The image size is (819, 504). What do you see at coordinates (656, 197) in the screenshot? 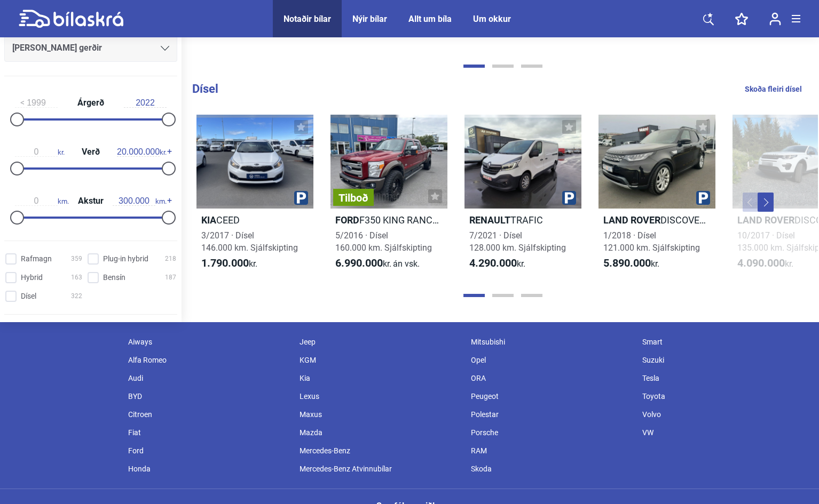
I see `a: Land RoverDISCOVERY 5 HSE1/2018 · Dísel121.000 km. Sjálfskipting5.890.000kr.` at bounding box center [656, 197].